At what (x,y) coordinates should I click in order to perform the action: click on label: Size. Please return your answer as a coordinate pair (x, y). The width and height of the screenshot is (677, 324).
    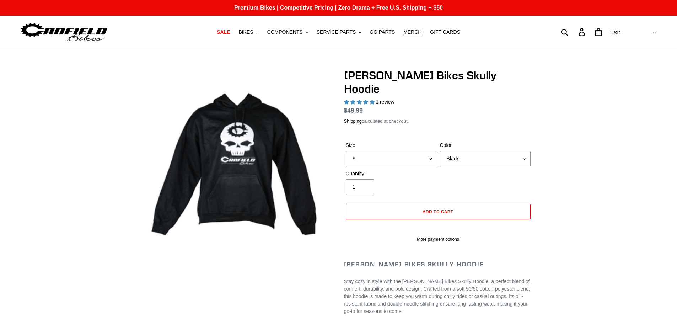
    Looking at the image, I should click on (391, 145).